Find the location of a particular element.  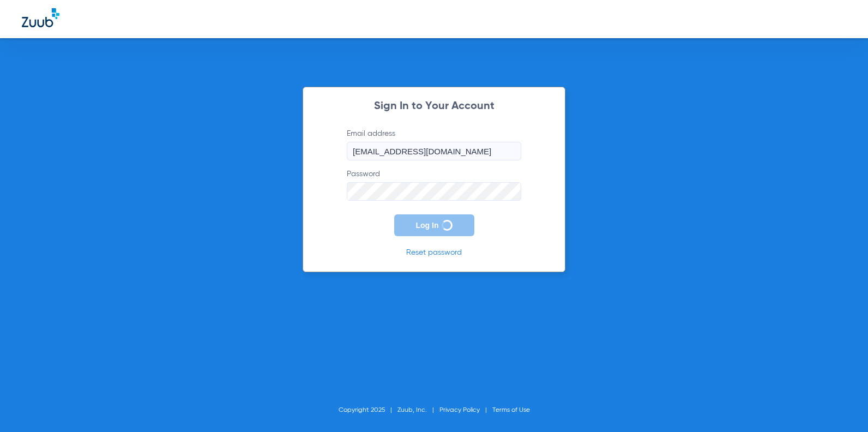

span: Log In is located at coordinates (427, 225).